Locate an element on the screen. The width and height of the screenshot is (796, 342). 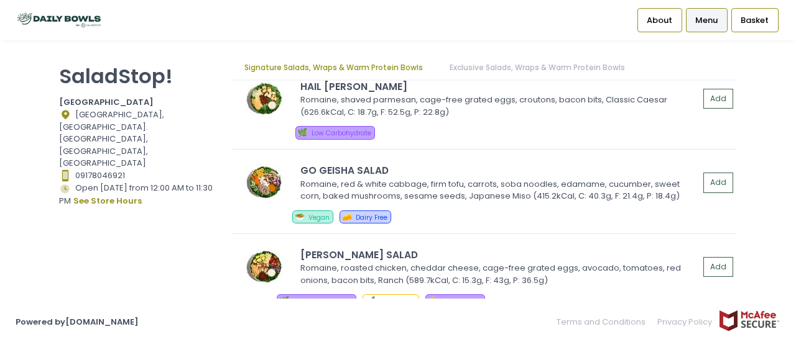
button: see store hours is located at coordinates (108, 201).